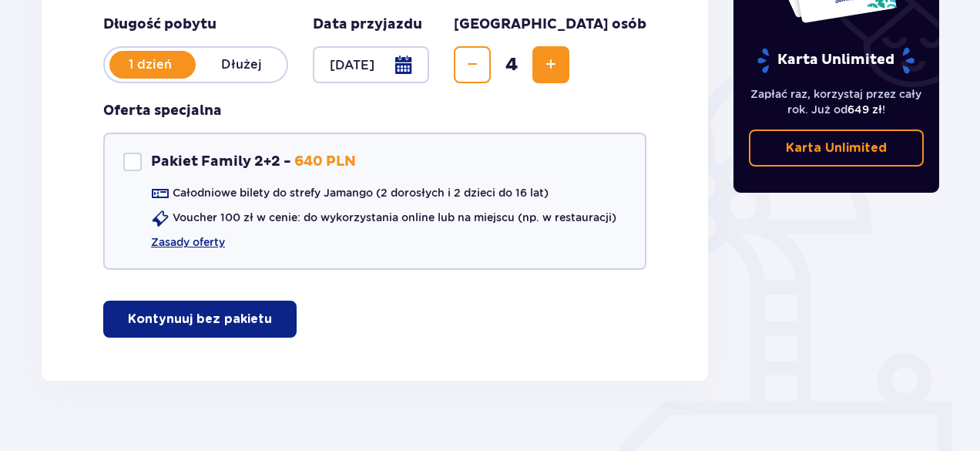  What do you see at coordinates (242, 65) in the screenshot?
I see `p: Dłużej` at bounding box center [242, 65].